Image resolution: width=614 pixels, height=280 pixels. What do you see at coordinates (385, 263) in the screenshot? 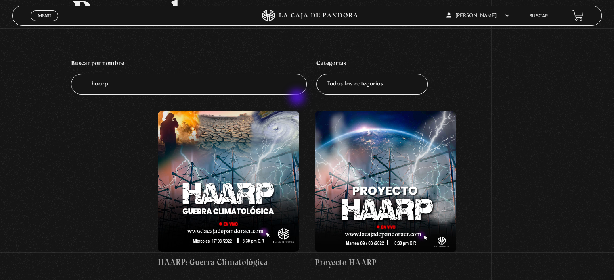
I see `h4: Proyecto HAARP` at bounding box center [385, 263].